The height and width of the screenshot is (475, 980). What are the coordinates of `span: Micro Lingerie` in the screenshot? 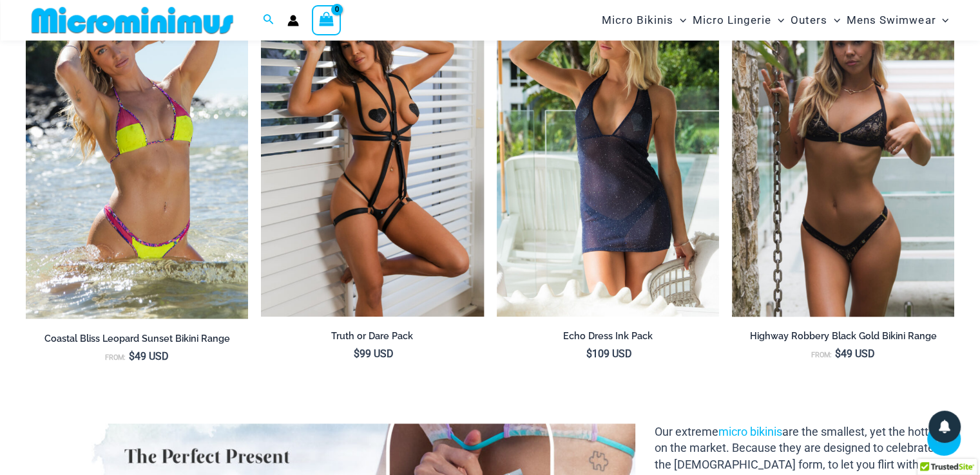 It's located at (732, 20).